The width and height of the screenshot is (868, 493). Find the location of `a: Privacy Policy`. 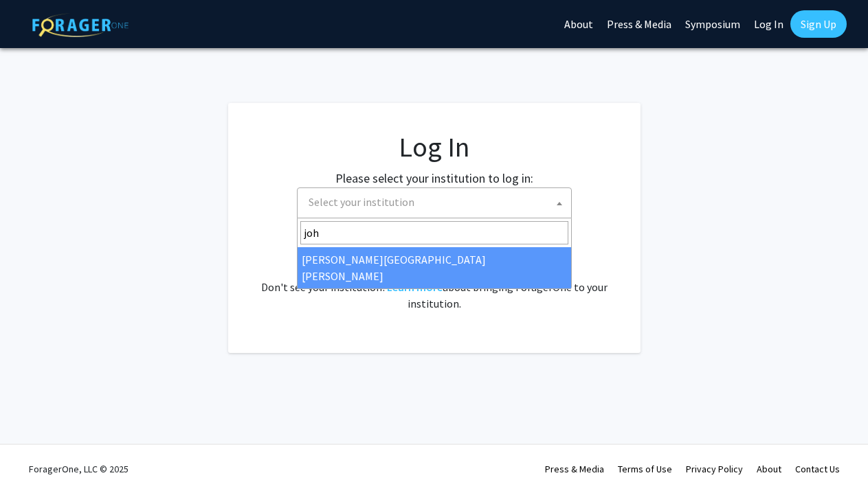

a: Privacy Policy is located at coordinates (714, 469).